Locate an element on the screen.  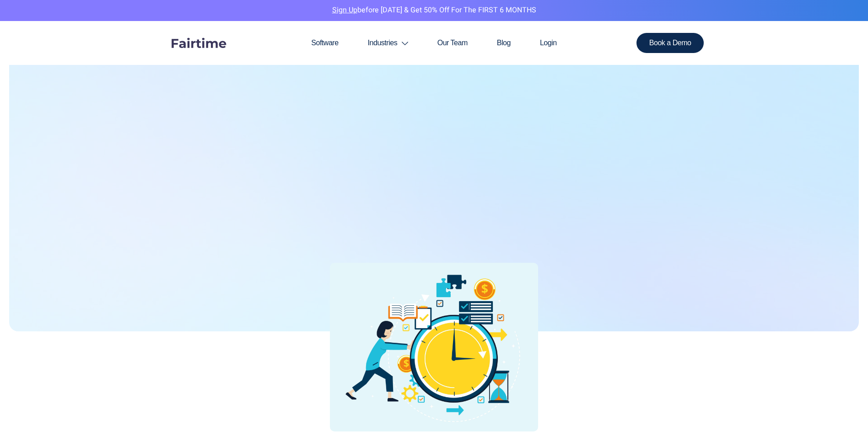
img: schads award interpretation is located at coordinates (434, 347).